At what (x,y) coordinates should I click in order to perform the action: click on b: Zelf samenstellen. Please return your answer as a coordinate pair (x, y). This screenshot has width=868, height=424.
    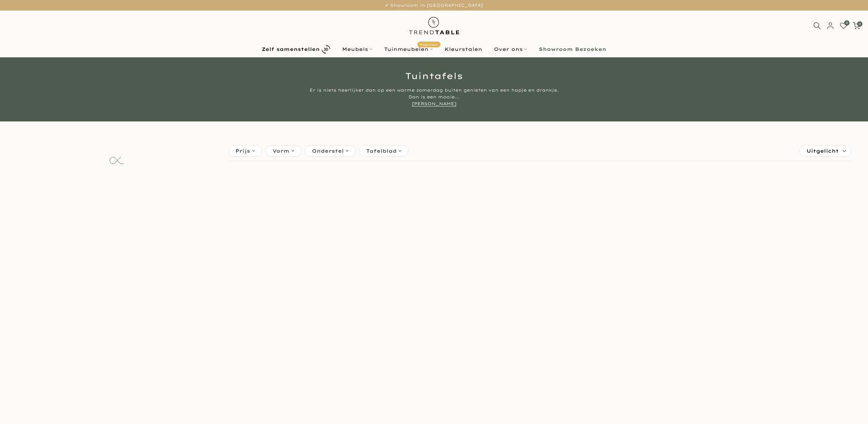
    Looking at the image, I should click on (290, 49).